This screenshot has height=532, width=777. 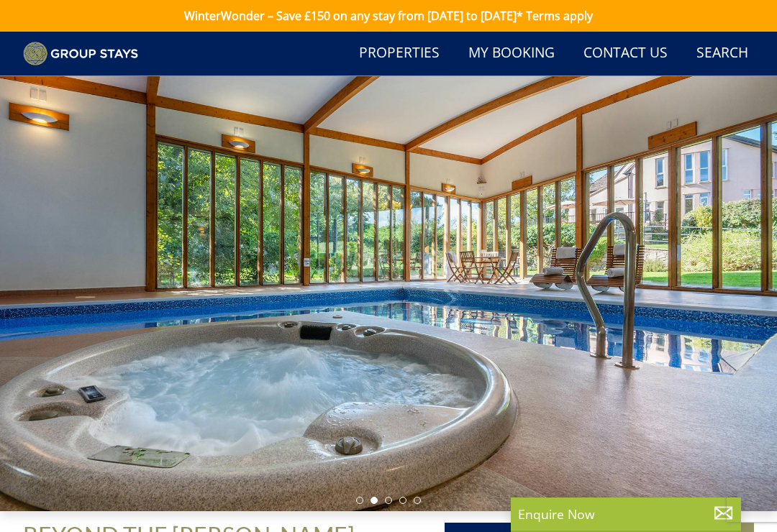 What do you see at coordinates (80, 54) in the screenshot?
I see `img: Group Stays` at bounding box center [80, 54].